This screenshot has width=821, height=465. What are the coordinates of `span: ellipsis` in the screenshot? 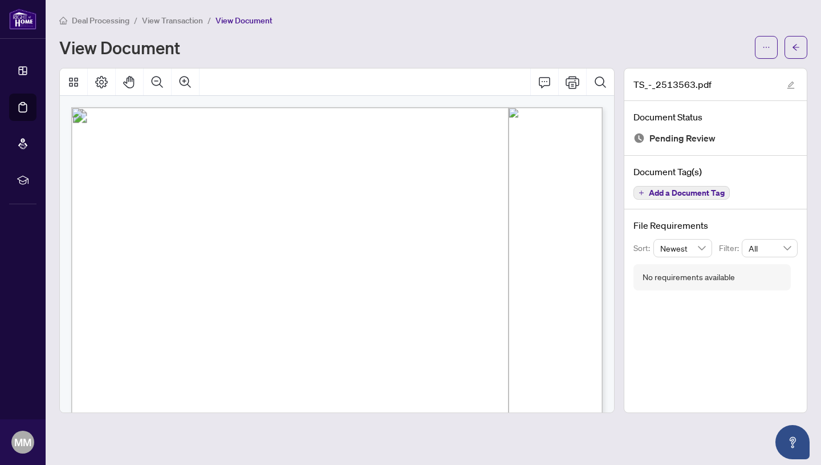 It's located at (767, 47).